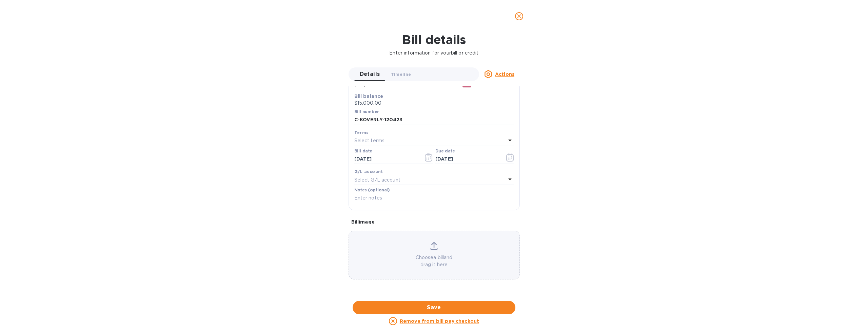 The width and height of the screenshot is (868, 336). Describe the element at coordinates (434, 103) in the screenshot. I see `p: $15,000.00` at that location.